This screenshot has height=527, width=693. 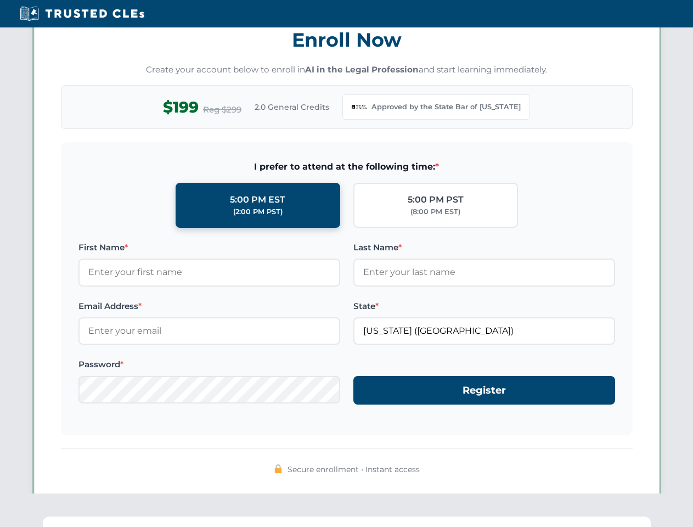 I want to click on h3: Enroll Now, so click(x=347, y=39).